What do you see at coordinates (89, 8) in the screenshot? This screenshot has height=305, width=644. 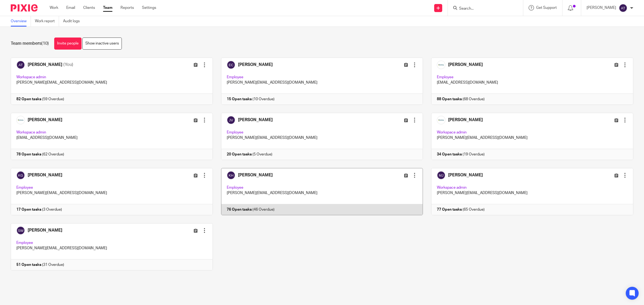 I see `a: Clients` at bounding box center [89, 8].